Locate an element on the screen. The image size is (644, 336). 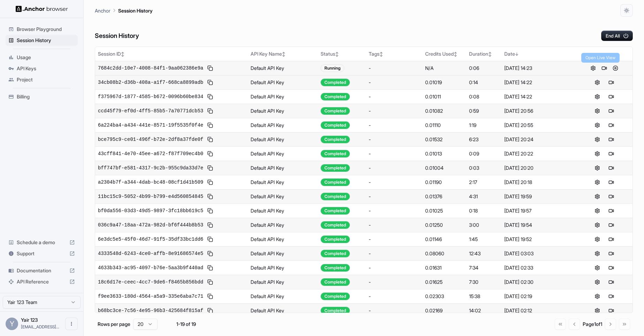
div: 0.01250 is located at coordinates (444, 225).